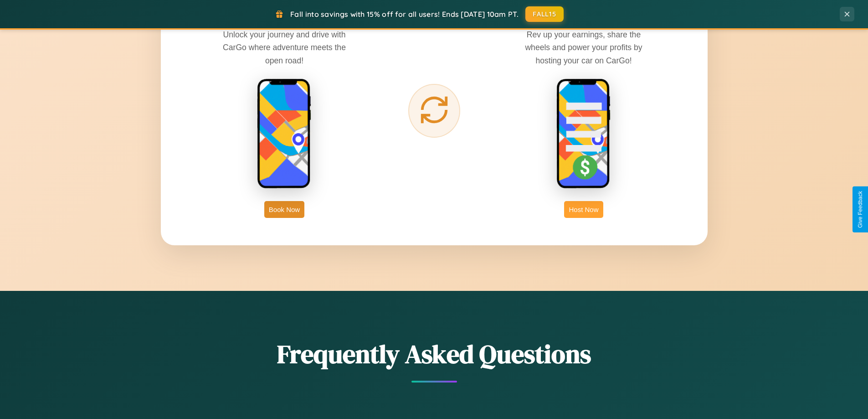 The height and width of the screenshot is (419, 868). Describe the element at coordinates (285, 134) in the screenshot. I see `img: rent phone` at that location.